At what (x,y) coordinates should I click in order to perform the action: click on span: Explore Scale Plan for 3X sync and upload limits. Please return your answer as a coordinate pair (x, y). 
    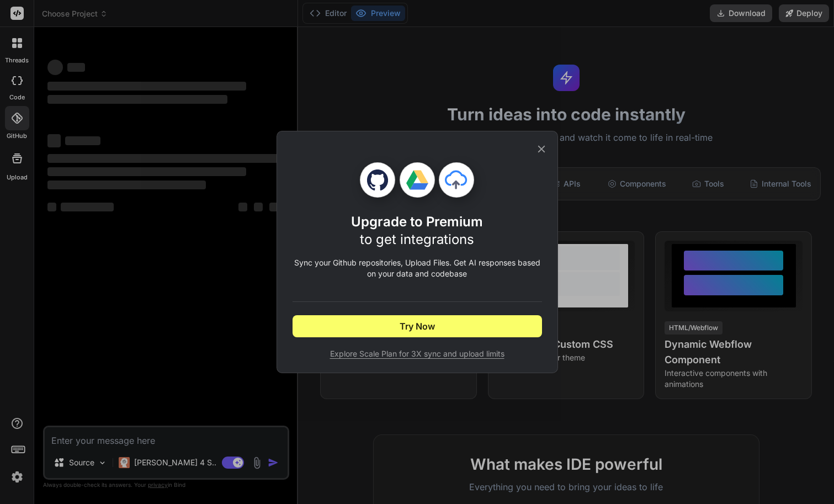
    Looking at the image, I should click on (418, 354).